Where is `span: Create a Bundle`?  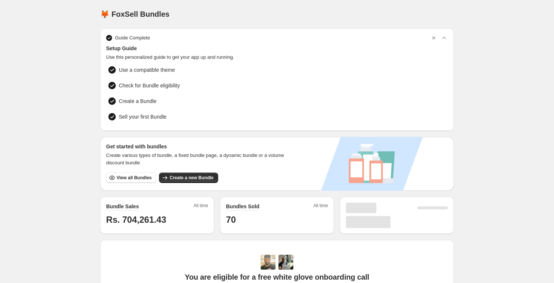 span: Create a Bundle is located at coordinates (137, 101).